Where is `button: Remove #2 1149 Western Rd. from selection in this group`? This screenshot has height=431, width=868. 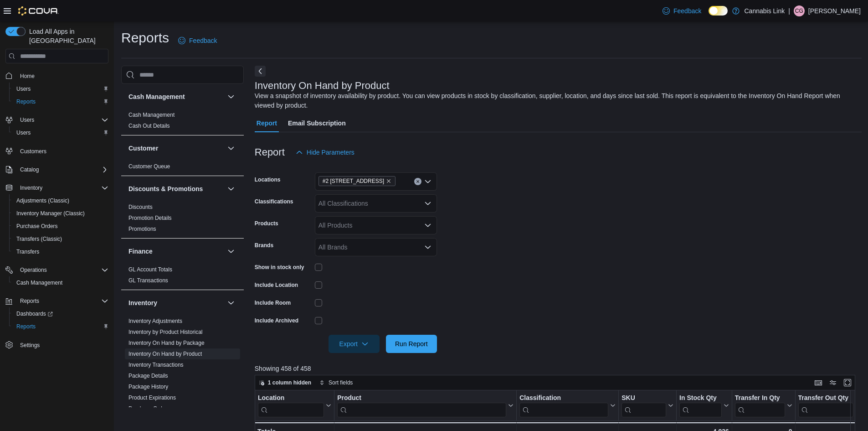
button: Remove #2 1149 Western Rd. from selection in this group is located at coordinates (389, 181).